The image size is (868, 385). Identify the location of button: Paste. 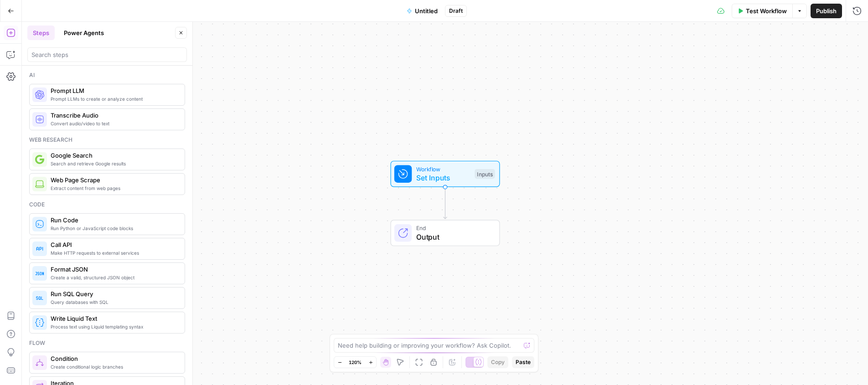
(523, 362).